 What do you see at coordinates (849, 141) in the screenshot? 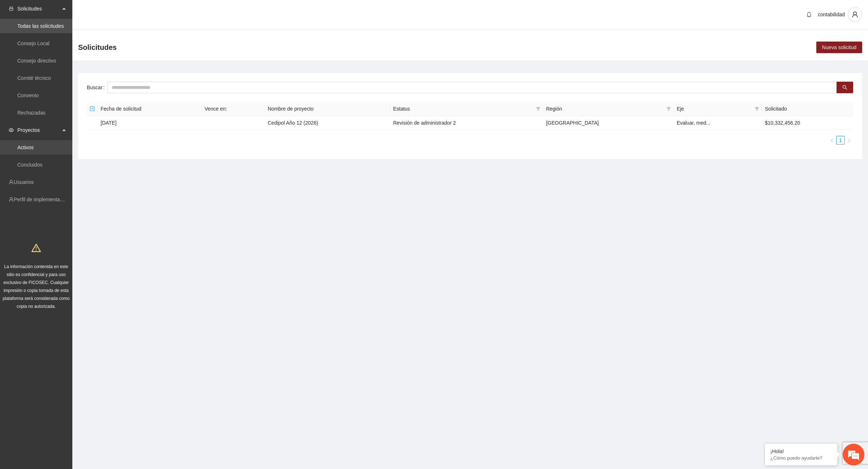
I see `button: right` at bounding box center [849, 141].